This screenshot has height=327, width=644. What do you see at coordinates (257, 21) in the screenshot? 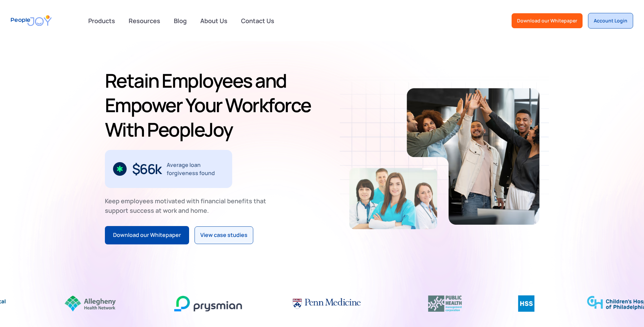
I see `a: Contact Us` at bounding box center [257, 21].